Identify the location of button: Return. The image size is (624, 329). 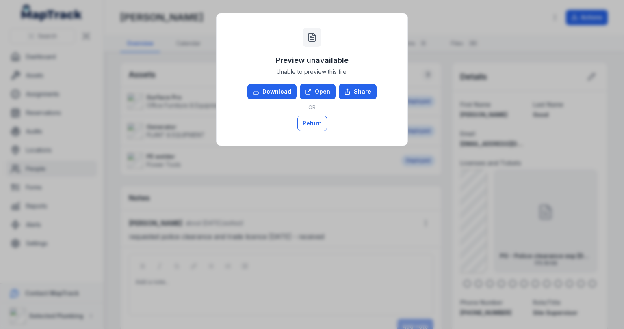
(312, 123).